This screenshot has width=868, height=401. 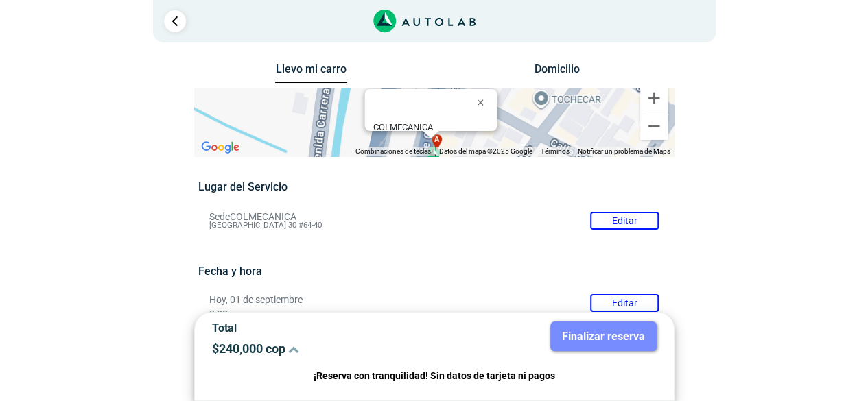 I want to click on button: Llevo mi carro, so click(x=311, y=73).